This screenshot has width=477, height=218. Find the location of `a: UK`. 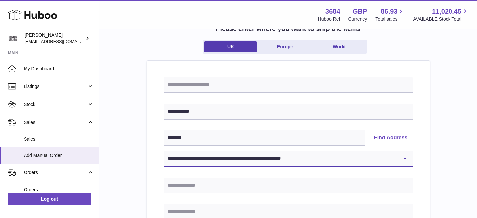

a: UK is located at coordinates (231, 47).